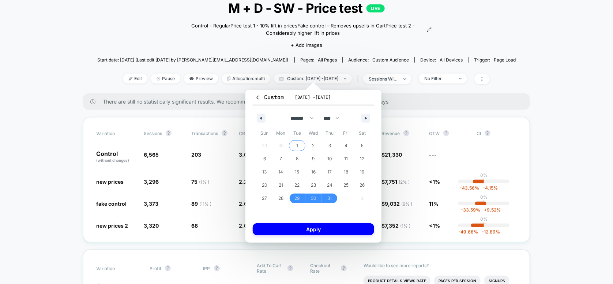 This screenshot has width=613, height=284. Describe the element at coordinates (330, 198) in the screenshot. I see `span: 31` at that location.